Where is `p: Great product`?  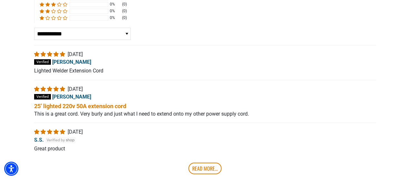 p: Great product is located at coordinates (205, 149).